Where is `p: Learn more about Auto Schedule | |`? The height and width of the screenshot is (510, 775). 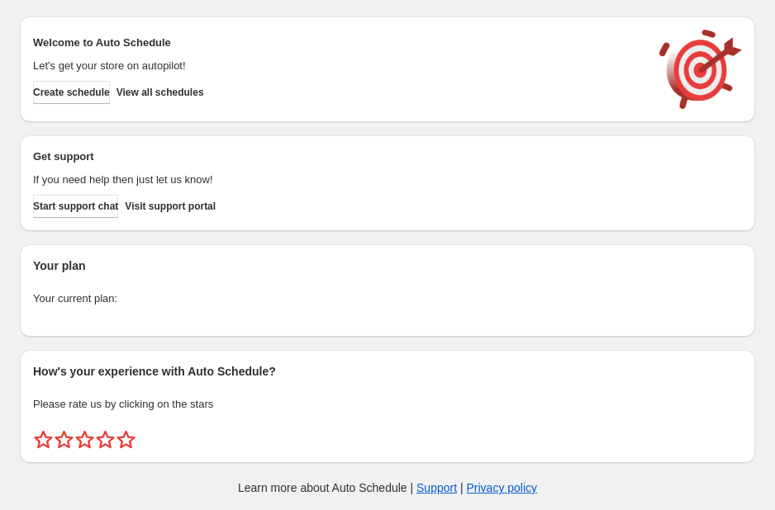 p: Learn more about Auto Schedule | | is located at coordinates (387, 488).